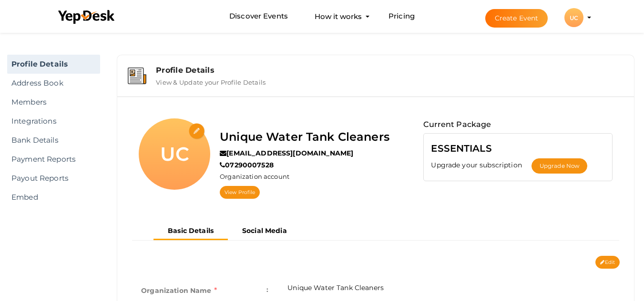  Describe the element at coordinates (517, 18) in the screenshot. I see `button: Create Event` at that location.